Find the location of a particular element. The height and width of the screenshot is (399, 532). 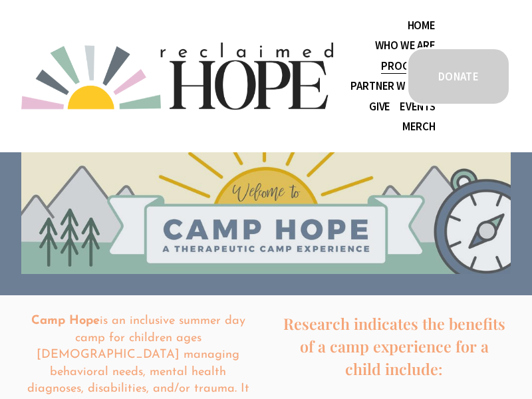

span: Partner With Us is located at coordinates (393, 86).